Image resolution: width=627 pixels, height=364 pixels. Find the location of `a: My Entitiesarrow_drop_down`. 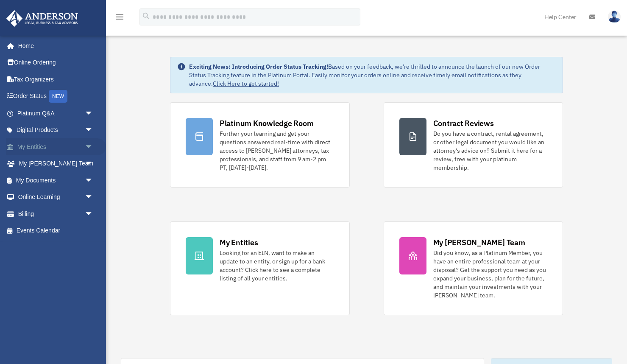

a: My Entitiesarrow_drop_down is located at coordinates (56, 147).